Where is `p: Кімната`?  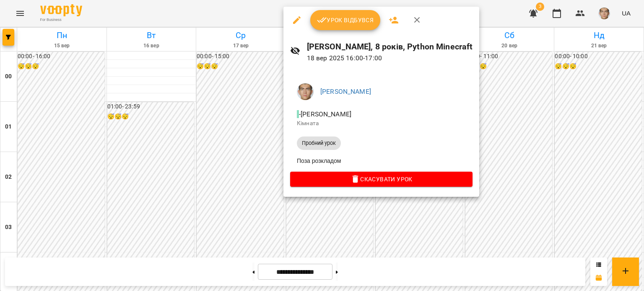 p: Кімната is located at coordinates (381, 124).